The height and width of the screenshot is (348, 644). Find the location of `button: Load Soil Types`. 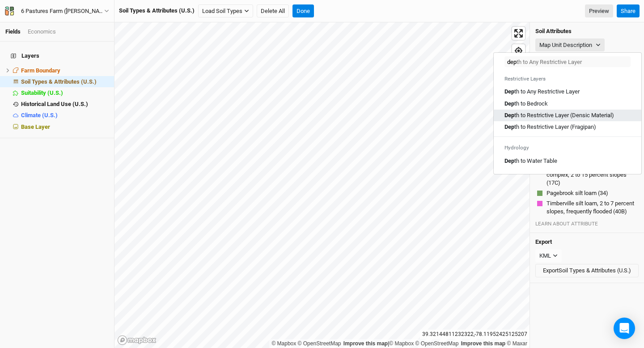

button: Load Soil Types is located at coordinates (225, 12).